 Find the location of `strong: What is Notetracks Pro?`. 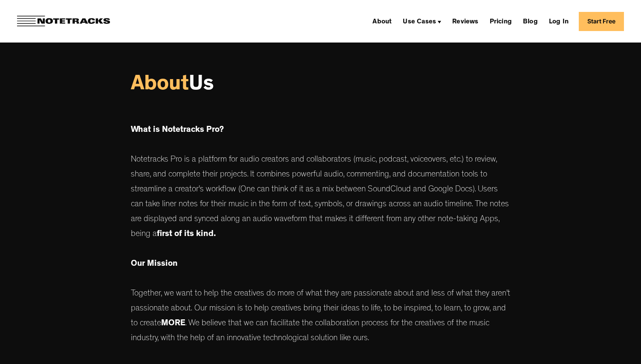

strong: What is Notetracks Pro? is located at coordinates (177, 130).